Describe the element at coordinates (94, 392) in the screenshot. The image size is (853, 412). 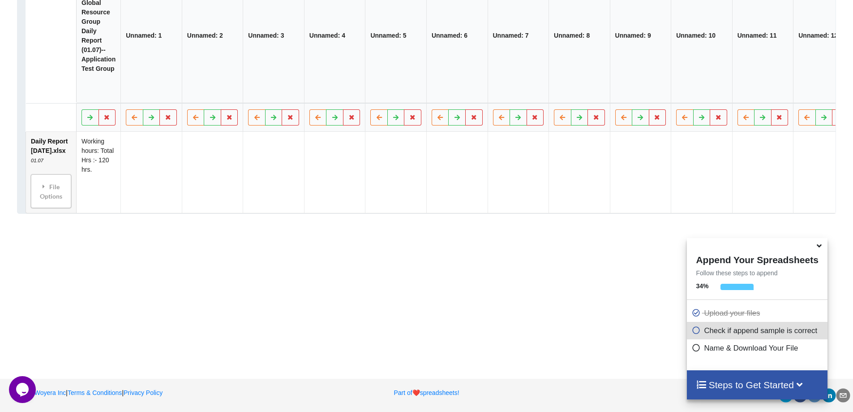
I see `a: Terms & Conditions` at that location.